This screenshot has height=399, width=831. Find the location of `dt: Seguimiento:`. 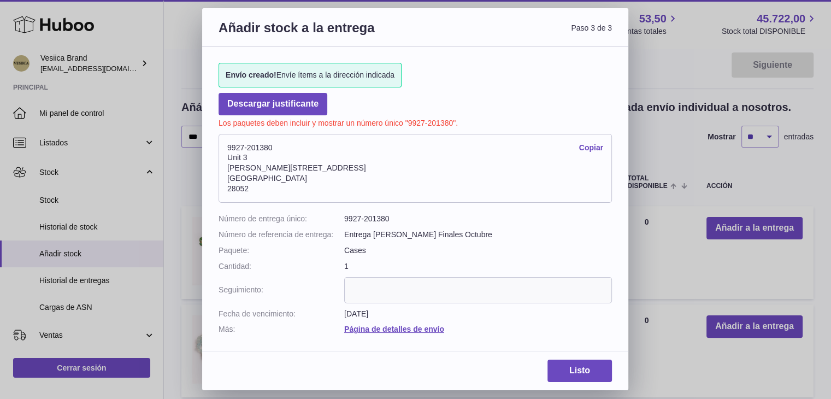

dt: Seguimiento: is located at coordinates (281, 290).